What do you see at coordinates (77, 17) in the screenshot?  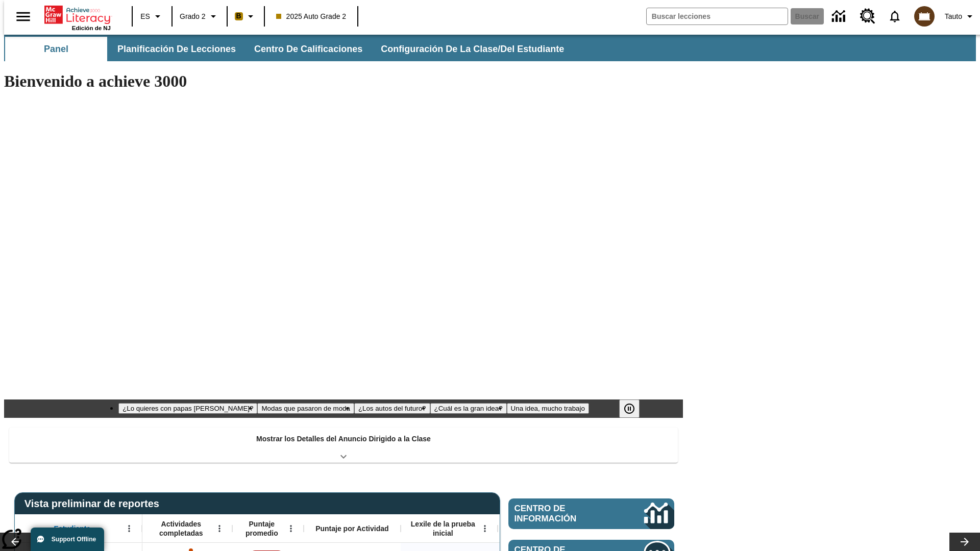 I see `div: Portada` at bounding box center [77, 17].